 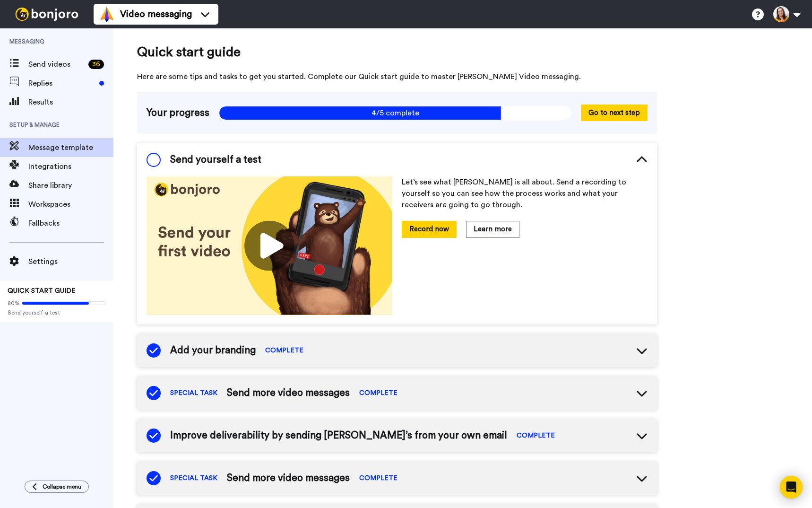 What do you see at coordinates (42, 291) in the screenshot?
I see `span: QUICK START GUIDE` at bounding box center [42, 291].